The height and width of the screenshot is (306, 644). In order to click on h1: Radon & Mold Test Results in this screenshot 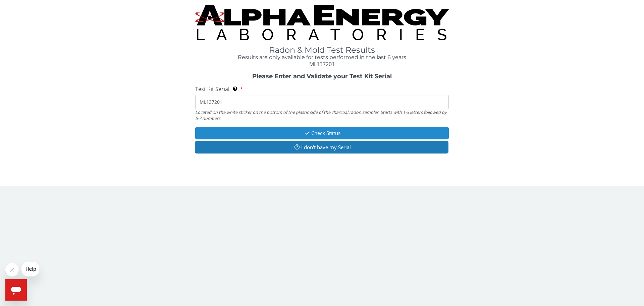, I will do `click(322, 50)`.